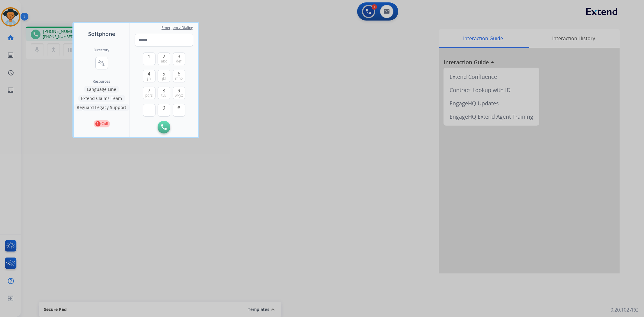 This screenshot has width=644, height=317. Describe the element at coordinates (149, 79) in the screenshot. I see `span: ghi` at that location.